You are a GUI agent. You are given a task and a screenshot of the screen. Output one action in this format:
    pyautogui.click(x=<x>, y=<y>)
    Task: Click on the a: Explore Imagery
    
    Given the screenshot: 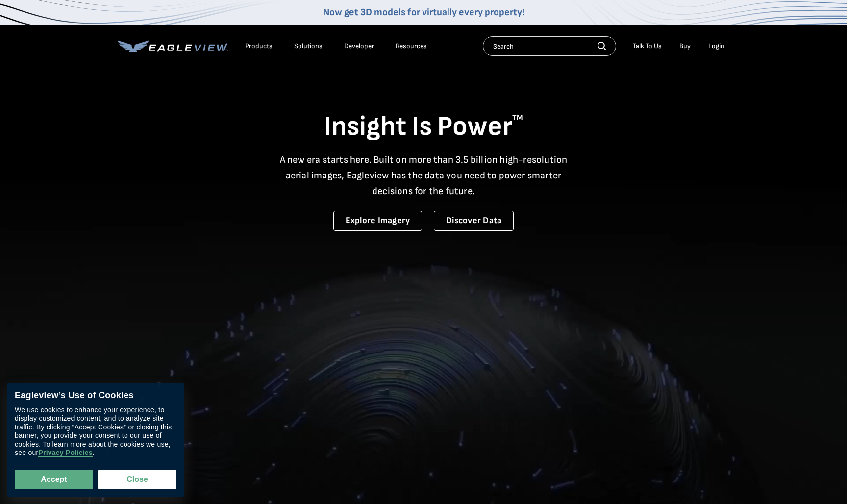 What is the action you would take?
    pyautogui.click(x=378, y=221)
    